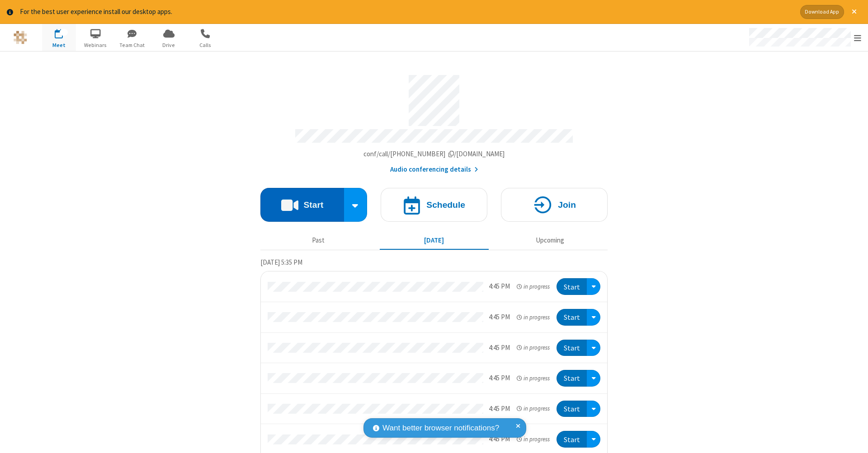  I want to click on div: 12, so click(64, 32).